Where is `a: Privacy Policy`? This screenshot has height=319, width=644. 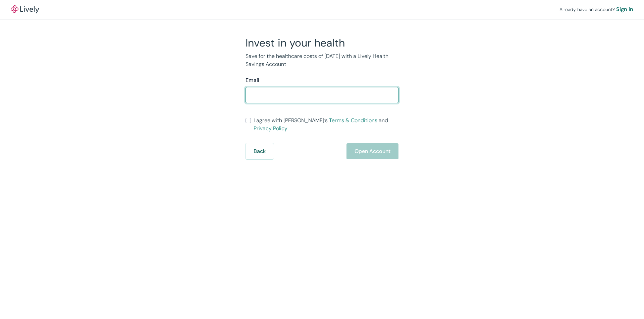
a: Privacy Policy is located at coordinates (270, 128).